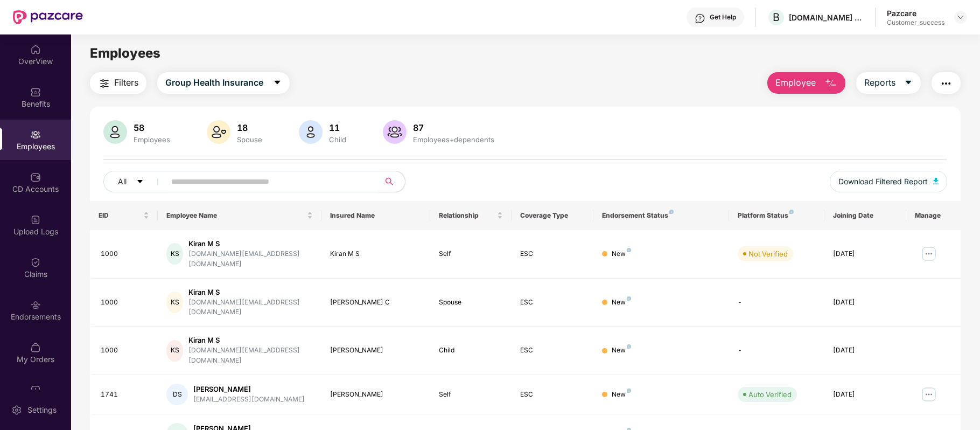 Image resolution: width=980 pixels, height=430 pixels. What do you see at coordinates (883, 182) in the screenshot?
I see `span: Download Filtered Report` at bounding box center [883, 182].